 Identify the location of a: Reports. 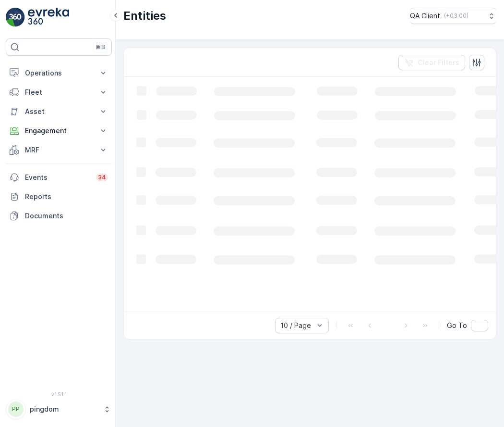
(59, 196).